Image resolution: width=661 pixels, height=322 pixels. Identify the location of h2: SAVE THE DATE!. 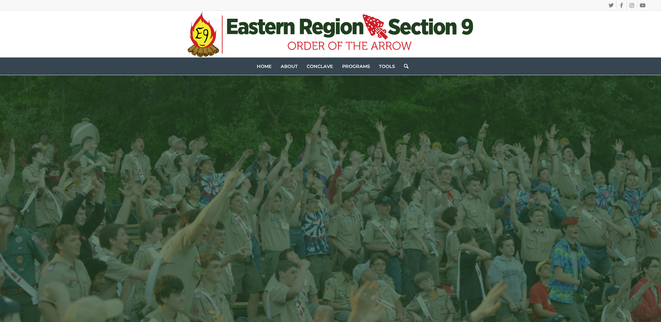
(407, 156).